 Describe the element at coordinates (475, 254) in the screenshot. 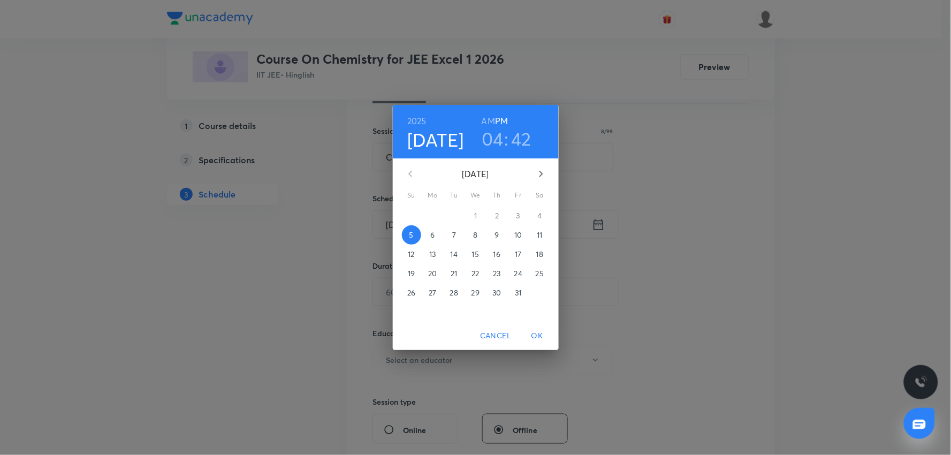

I see `p: 15` at that location.